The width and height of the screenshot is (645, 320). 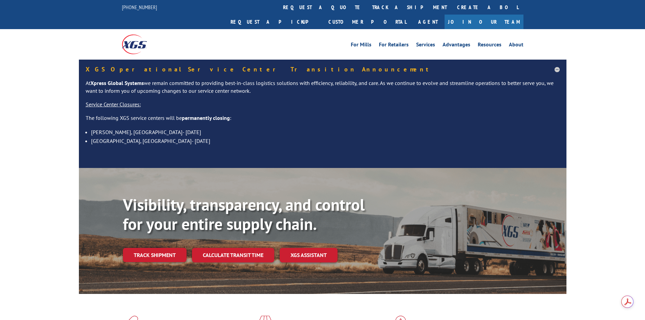 What do you see at coordinates (516, 46) in the screenshot?
I see `a: About` at bounding box center [516, 46].